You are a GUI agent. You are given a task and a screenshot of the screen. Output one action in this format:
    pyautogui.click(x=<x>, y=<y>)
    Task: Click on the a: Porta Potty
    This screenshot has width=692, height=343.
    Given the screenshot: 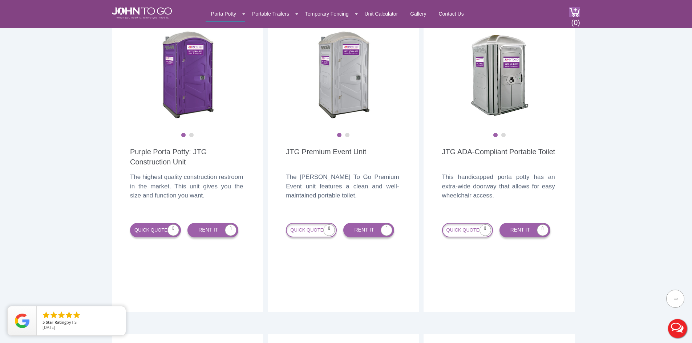 What is the action you would take?
    pyautogui.click(x=223, y=14)
    